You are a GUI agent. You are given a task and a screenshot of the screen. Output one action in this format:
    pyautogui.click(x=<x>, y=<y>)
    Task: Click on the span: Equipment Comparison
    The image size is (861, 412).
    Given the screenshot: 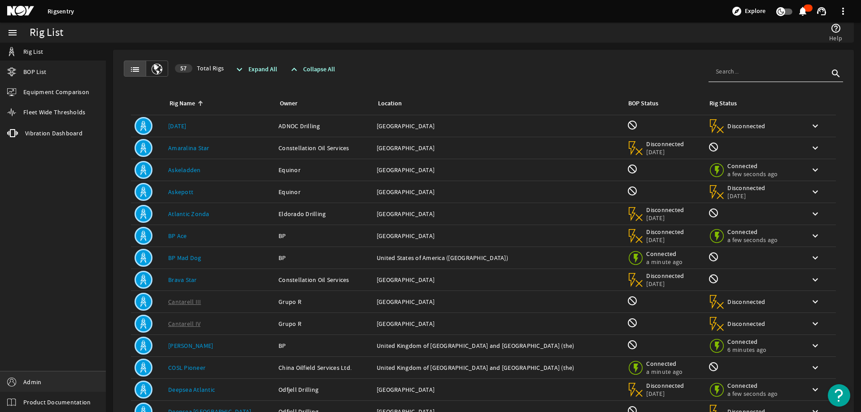 What is the action you would take?
    pyautogui.click(x=56, y=92)
    